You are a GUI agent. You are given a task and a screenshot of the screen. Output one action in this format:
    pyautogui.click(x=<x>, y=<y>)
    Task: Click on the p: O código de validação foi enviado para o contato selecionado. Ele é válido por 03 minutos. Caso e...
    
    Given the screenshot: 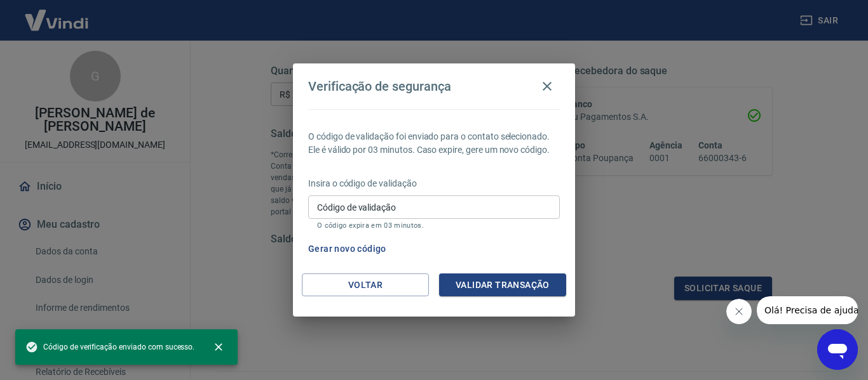 What is the action you would take?
    pyautogui.click(x=434, y=143)
    